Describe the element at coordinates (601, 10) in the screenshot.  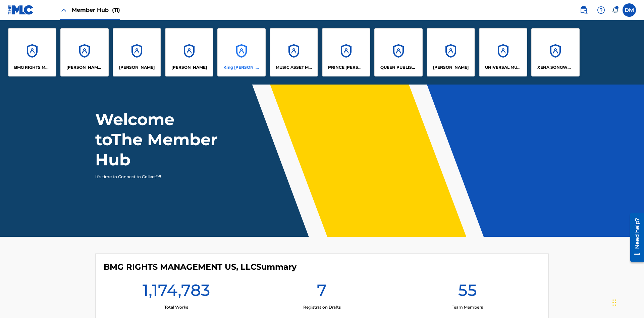
I see `img: help` at that location.